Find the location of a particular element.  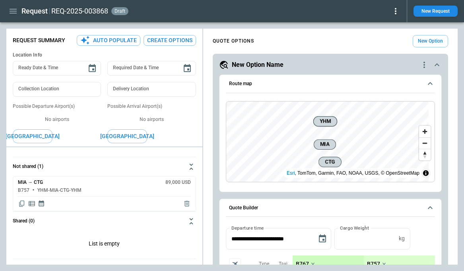

button: Create Options is located at coordinates (170, 40).